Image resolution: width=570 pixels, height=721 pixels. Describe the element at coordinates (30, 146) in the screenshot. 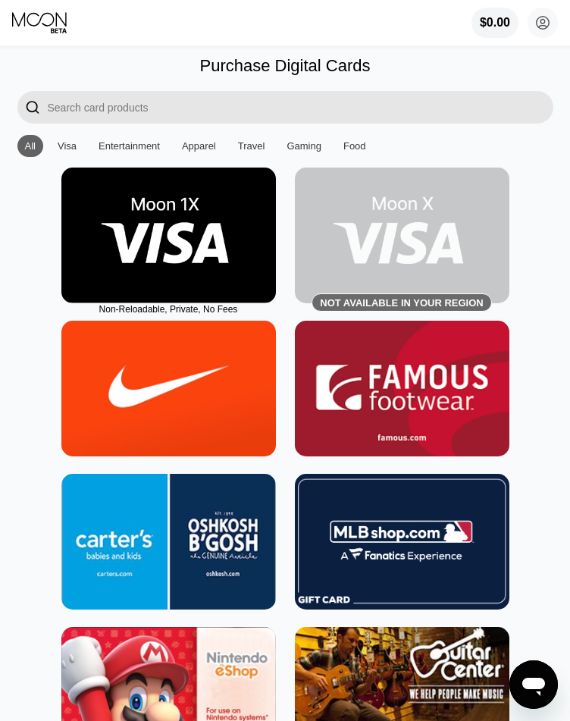

I see `div: All` at that location.